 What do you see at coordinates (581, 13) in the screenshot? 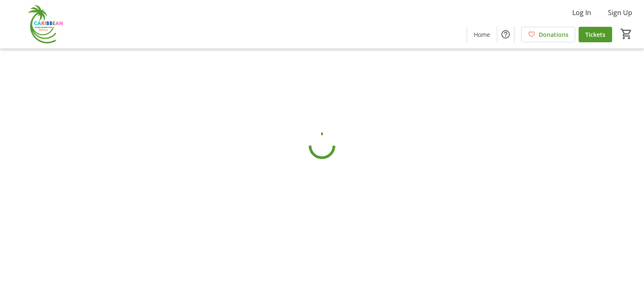
I see `span: Log In` at bounding box center [581, 13].